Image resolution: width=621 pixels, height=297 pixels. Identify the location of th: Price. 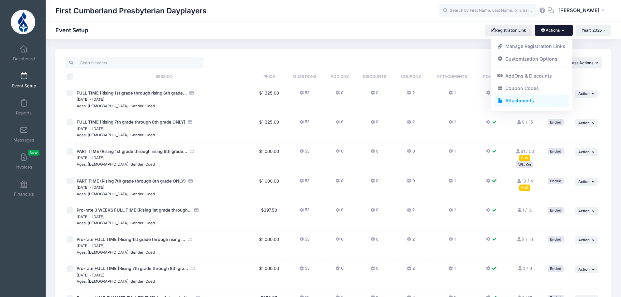
(269, 77).